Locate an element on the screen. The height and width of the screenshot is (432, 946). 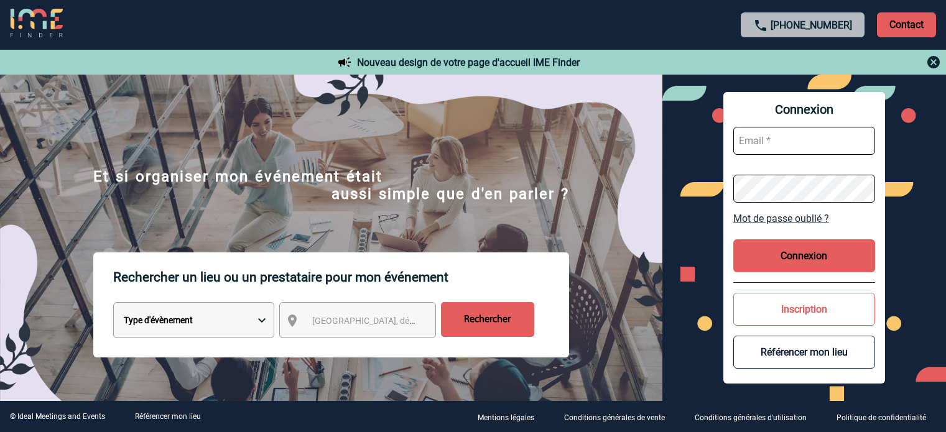
p: Rechercher un lieu ou un prestataire pour mon événement is located at coordinates (341, 277).